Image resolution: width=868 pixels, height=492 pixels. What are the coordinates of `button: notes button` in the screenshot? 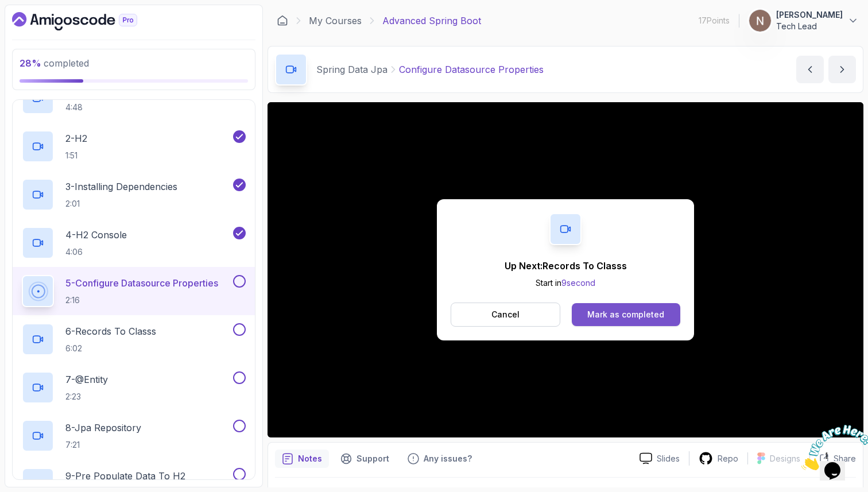 It's located at (302, 458).